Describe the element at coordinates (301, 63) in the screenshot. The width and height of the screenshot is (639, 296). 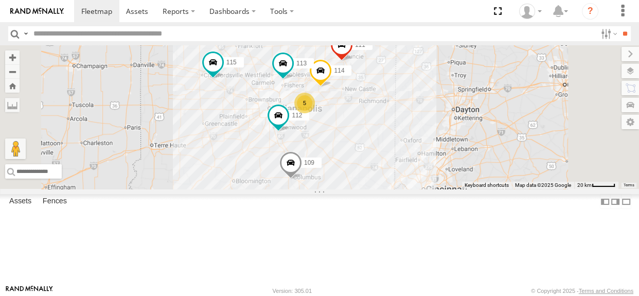
I see `span: 113` at that location.